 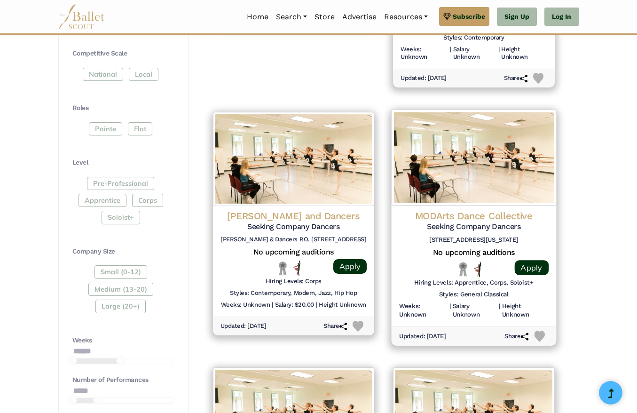 I want to click on h6: Styles: Contemporary, Modern, Jazz, Hip Hop, so click(x=293, y=293).